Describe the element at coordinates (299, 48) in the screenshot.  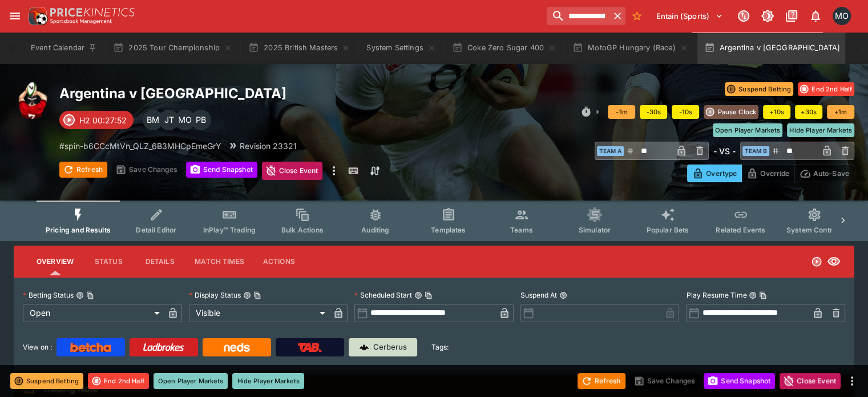
I see `button: 2025 British Masters` at that location.